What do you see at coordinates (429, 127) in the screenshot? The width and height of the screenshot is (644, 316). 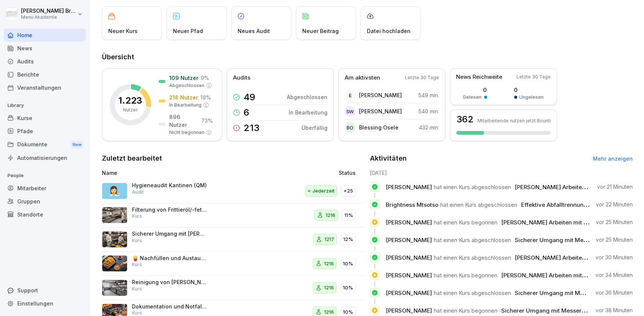 I see `p: 432 min.` at bounding box center [429, 127].